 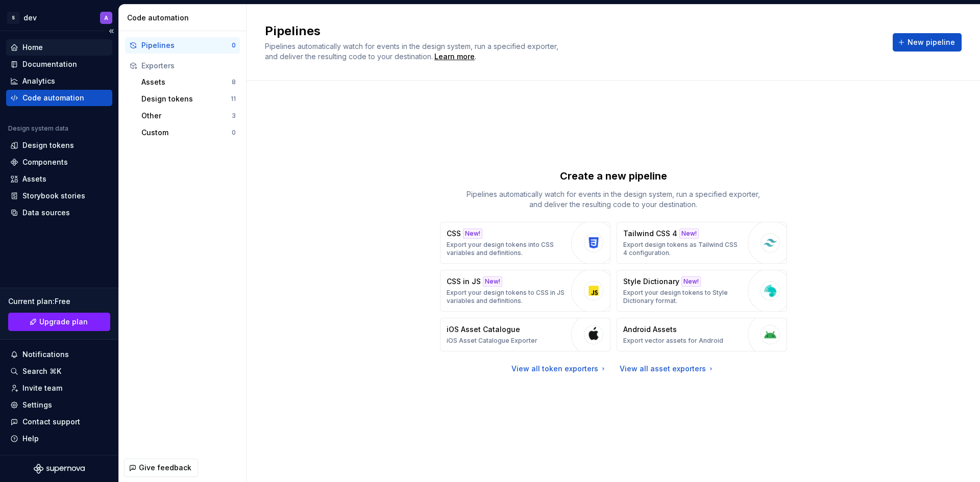 What do you see at coordinates (702, 243) in the screenshot?
I see `button: Tailwind CSS 4New!Export design tokens as Tailwind CSS 4 configuration.` at bounding box center [702, 243].